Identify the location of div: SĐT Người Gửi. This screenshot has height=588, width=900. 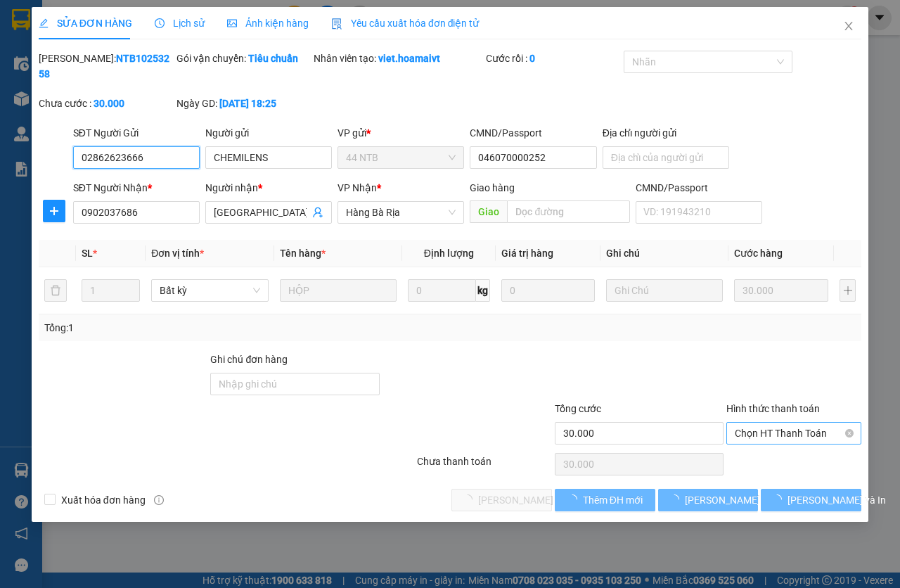
(137, 133).